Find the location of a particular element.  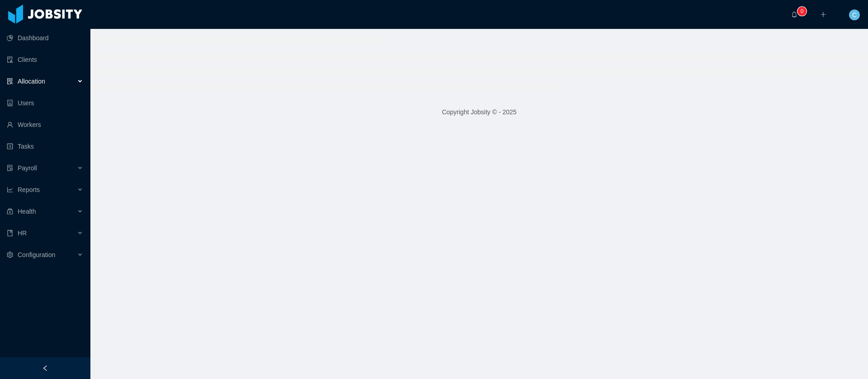

i: icon: book is located at coordinates (10, 233).